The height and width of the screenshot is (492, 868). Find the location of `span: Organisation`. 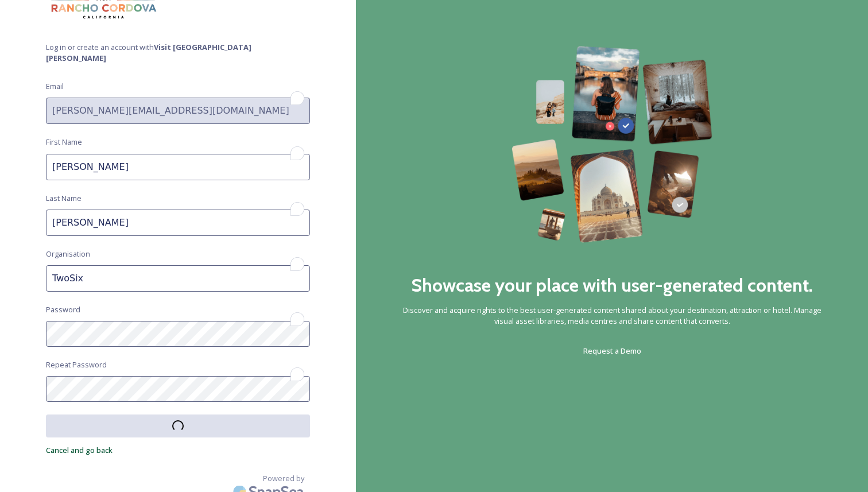

span: Organisation is located at coordinates (68, 254).